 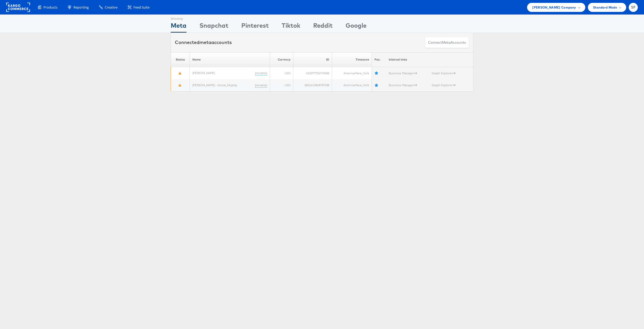 I want to click on span: Standard Mode, so click(x=605, y=7).